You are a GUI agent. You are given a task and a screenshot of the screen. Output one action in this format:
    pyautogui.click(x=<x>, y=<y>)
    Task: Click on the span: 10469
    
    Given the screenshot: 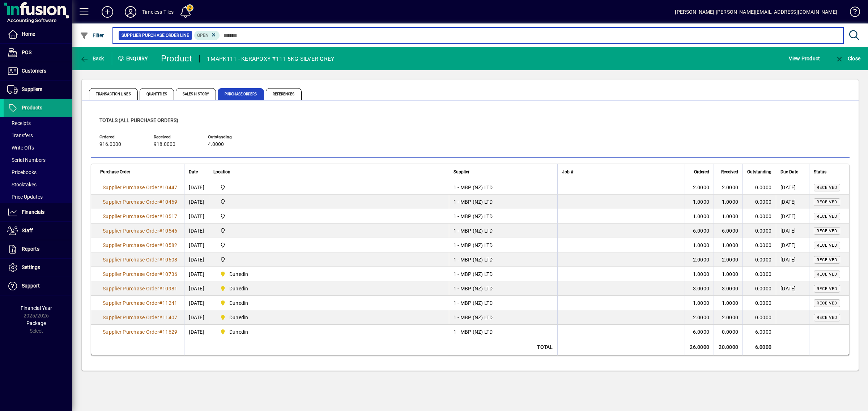 What is the action you would take?
    pyautogui.click(x=170, y=202)
    